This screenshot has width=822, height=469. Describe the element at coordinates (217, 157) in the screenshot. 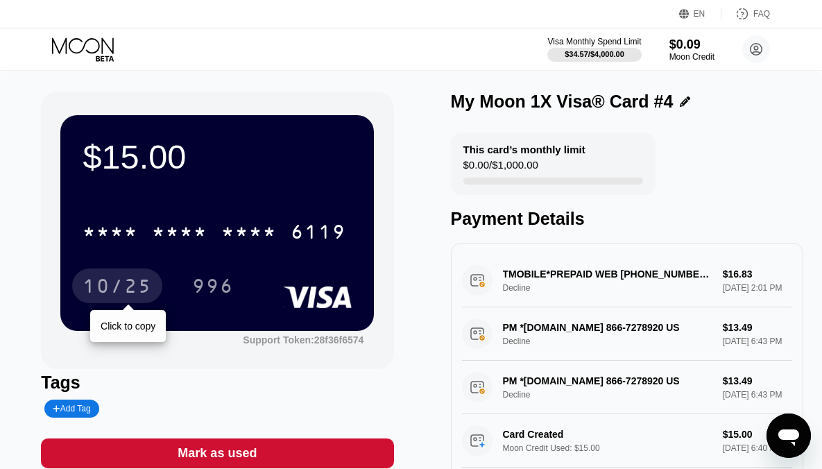

I see `div: $15.00` at that location.